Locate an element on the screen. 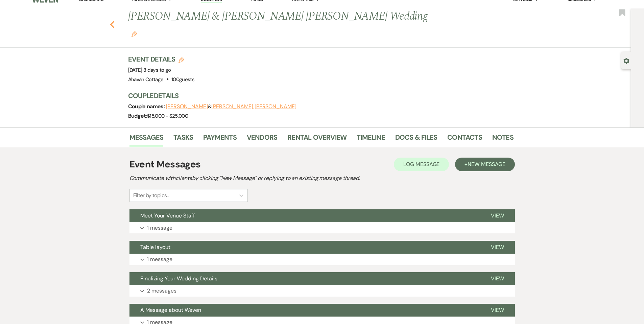 Image resolution: width=644 pixels, height=324 pixels. h3: Couple Details is located at coordinates (317, 95).